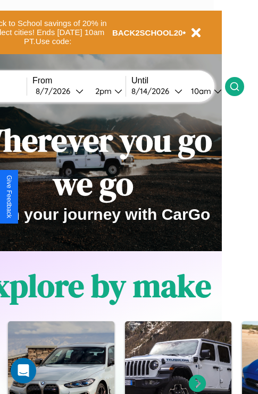 The height and width of the screenshot is (394, 258). What do you see at coordinates (9, 196) in the screenshot?
I see `div: Give Feedback` at bounding box center [9, 196].